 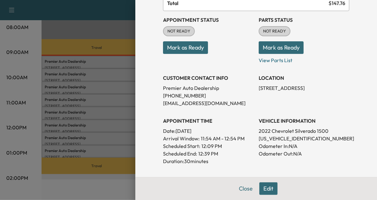 What do you see at coordinates (269, 188) in the screenshot?
I see `button: Edit` at bounding box center [269, 188].